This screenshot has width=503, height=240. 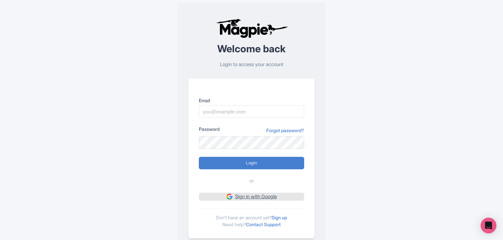 What do you see at coordinates (251, 218) in the screenshot?
I see `div: Don't have an account yet? Need help?` at bounding box center [251, 218].